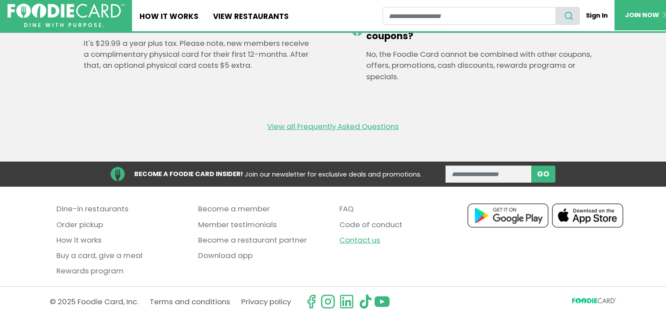  Describe the element at coordinates (102, 302) in the screenshot. I see `small: about 33 minutes ago` at that location.